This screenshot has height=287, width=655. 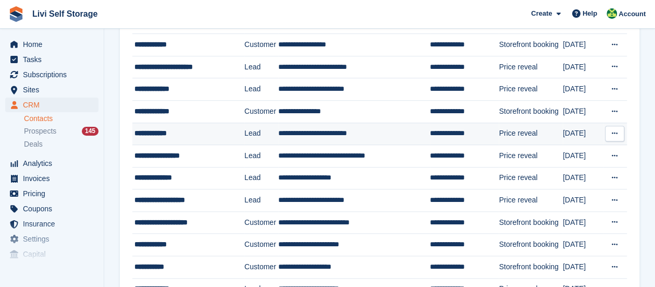 I want to click on span: Analytics, so click(x=54, y=163).